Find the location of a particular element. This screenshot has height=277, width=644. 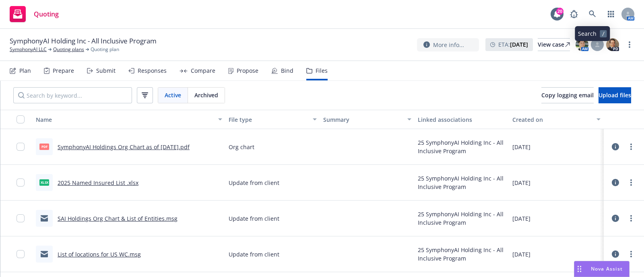

span: Copy logging email is located at coordinates (568, 95).